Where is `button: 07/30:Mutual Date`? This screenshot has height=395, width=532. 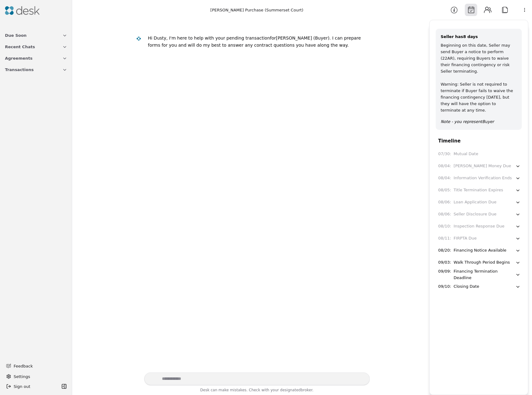
button: 07/30:Mutual Date is located at coordinates (479, 154).